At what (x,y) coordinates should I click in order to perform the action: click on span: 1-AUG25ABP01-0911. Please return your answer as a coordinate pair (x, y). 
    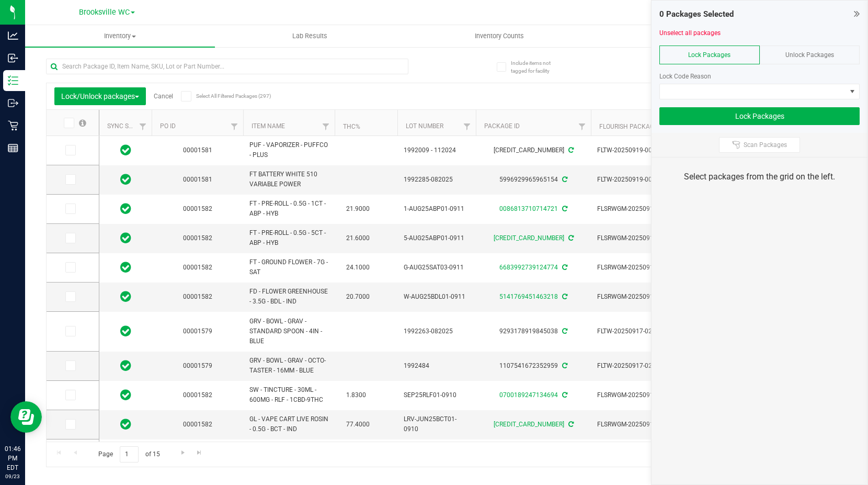
    Looking at the image, I should click on (436, 209).